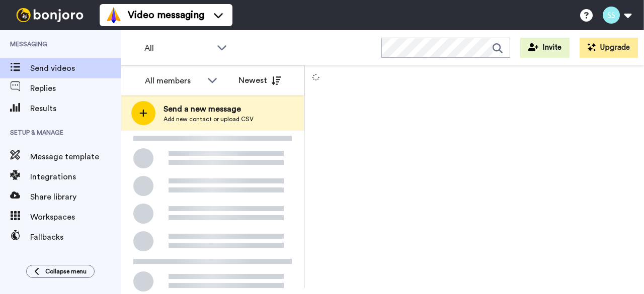  I want to click on img: bj-logo-header-white.svg, so click(49, 15).